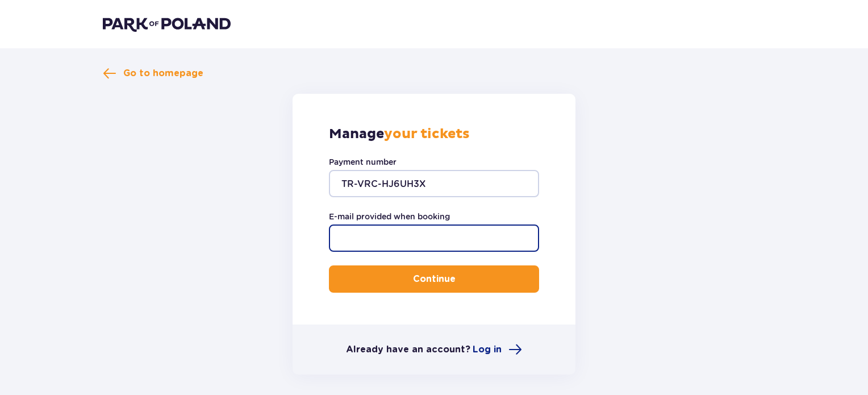  Describe the element at coordinates (166, 24) in the screenshot. I see `img: Park of Poland logo` at that location.